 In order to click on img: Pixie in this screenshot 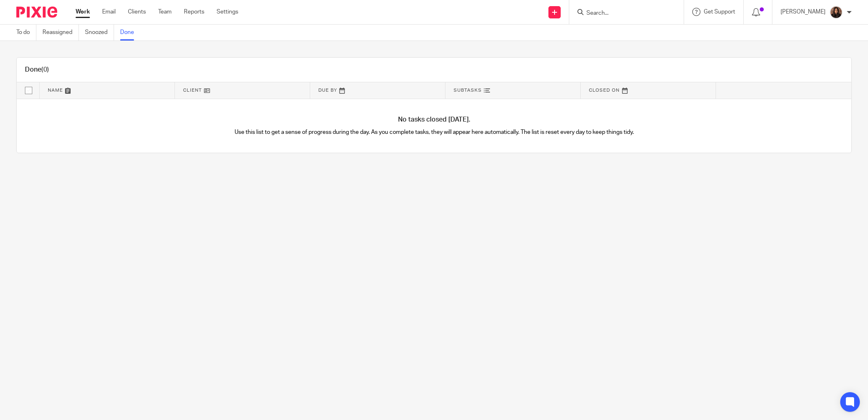, I will do `click(37, 12)`.